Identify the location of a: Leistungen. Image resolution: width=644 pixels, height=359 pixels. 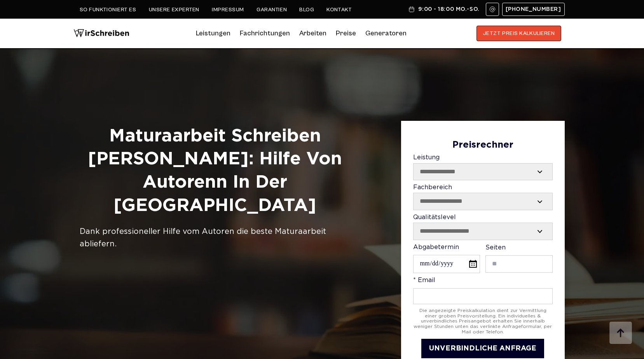
(213, 34).